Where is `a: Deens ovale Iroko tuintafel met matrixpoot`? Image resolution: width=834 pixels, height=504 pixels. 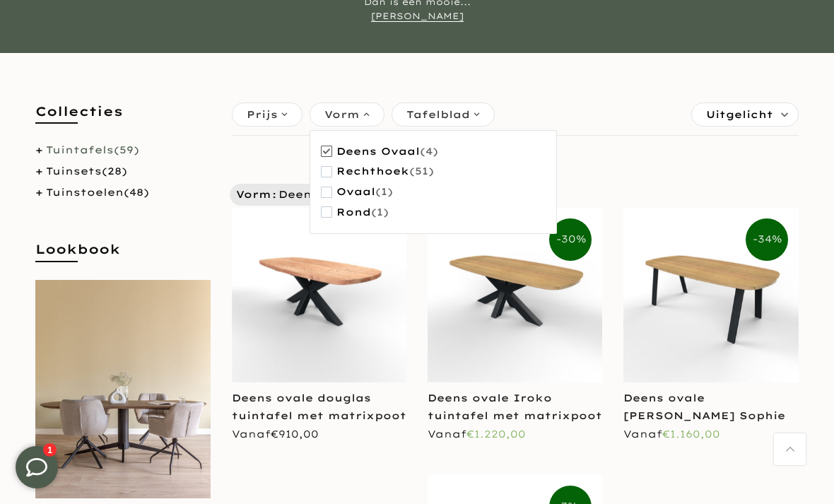
a: Deens ovale Iroko tuintafel met matrixpoot is located at coordinates (515, 406).